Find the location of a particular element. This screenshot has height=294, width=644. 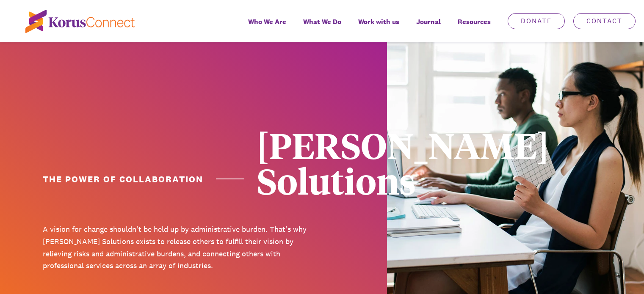

img: korus-connect%2Fc5177985-88d5-491d-9cd7-4a1febad1357_logo.svg is located at coordinates (80, 21).